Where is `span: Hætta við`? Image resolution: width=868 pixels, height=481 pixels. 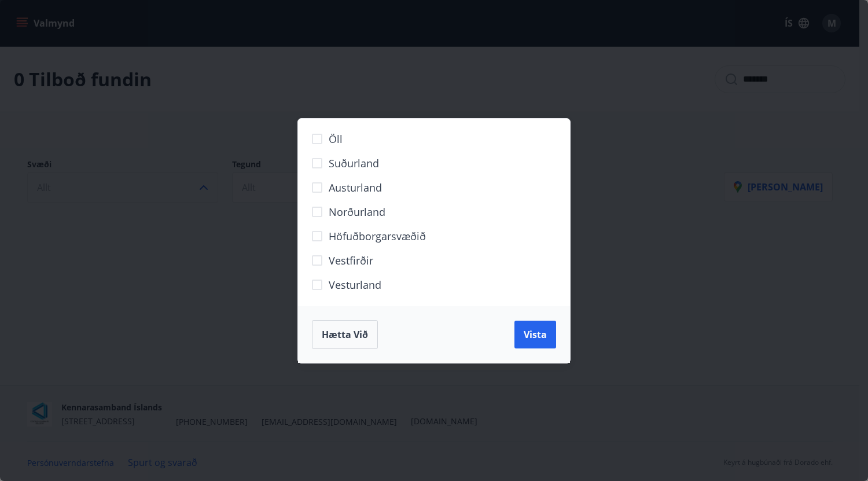 span: Hætta við is located at coordinates (345, 335).